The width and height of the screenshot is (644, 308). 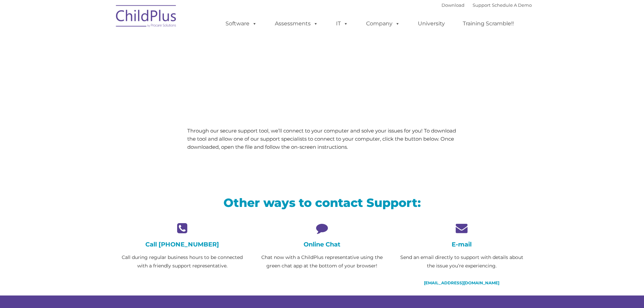 What do you see at coordinates (453, 5) in the screenshot?
I see `a: Download` at bounding box center [453, 5].